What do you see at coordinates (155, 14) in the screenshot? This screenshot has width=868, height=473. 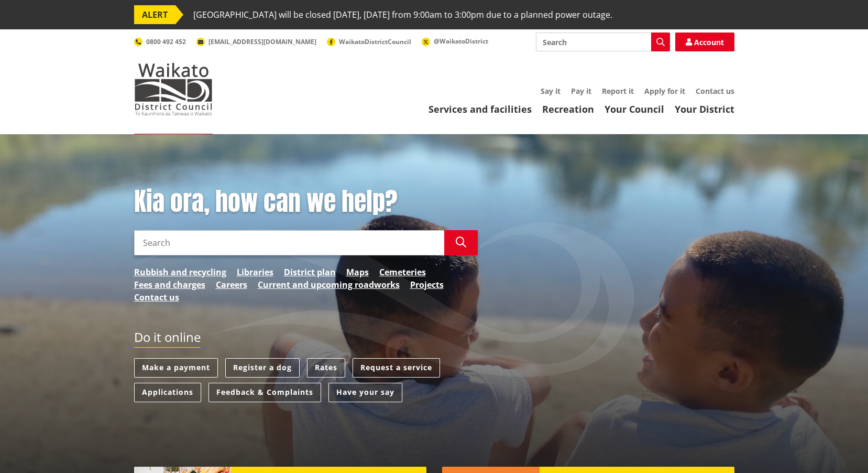 I see `span: ALERT` at bounding box center [155, 14].